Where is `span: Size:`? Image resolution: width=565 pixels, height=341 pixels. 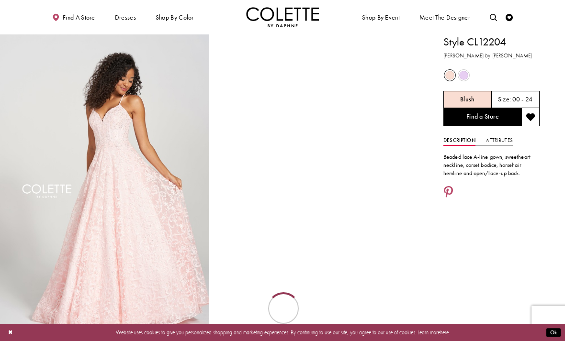
span: Size: is located at coordinates (504, 100).